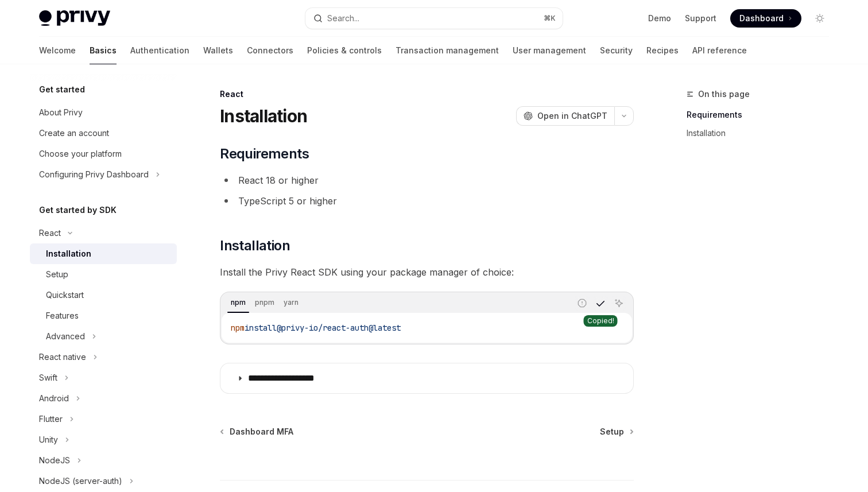  I want to click on span: npm, so click(237, 327).